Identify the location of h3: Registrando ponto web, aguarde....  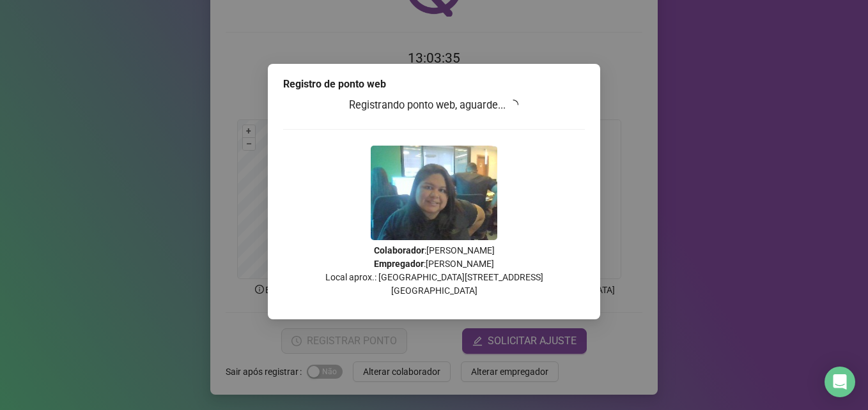
(434, 106).